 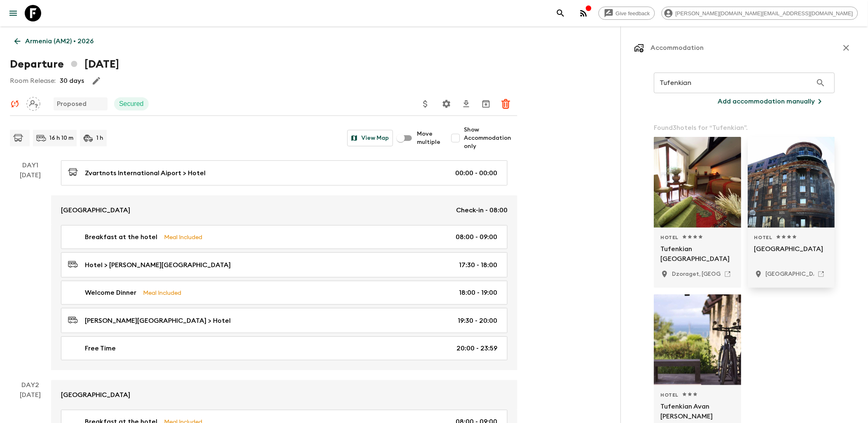 I want to click on a: Give feedback, so click(x=627, y=14).